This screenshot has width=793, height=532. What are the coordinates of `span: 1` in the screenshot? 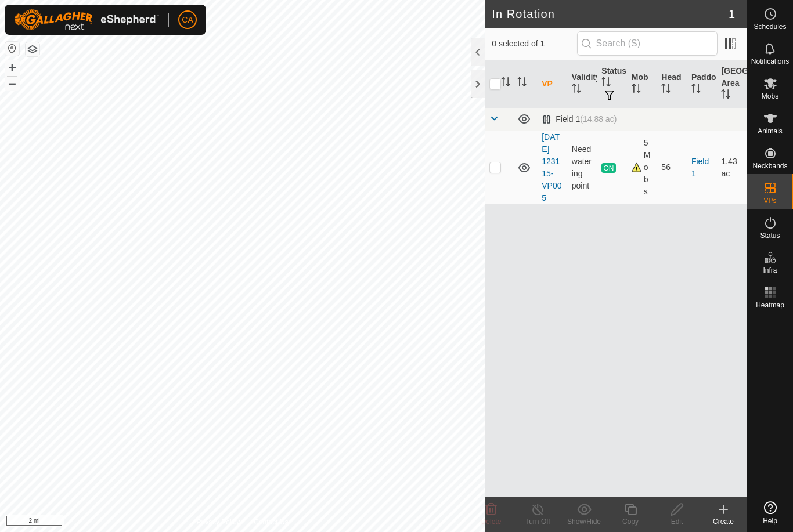 It's located at (732, 14).